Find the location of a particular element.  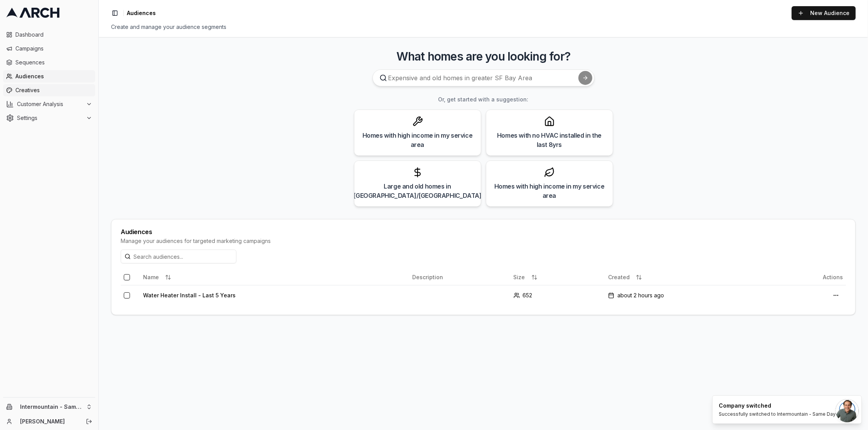

input: Expensive and old homes in greater SF Bay Area is located at coordinates (484, 77).